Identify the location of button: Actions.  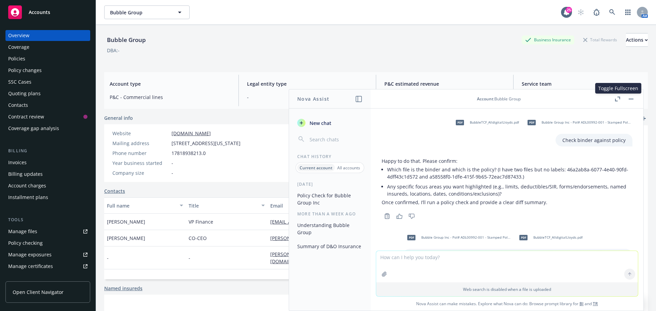
(637, 40).